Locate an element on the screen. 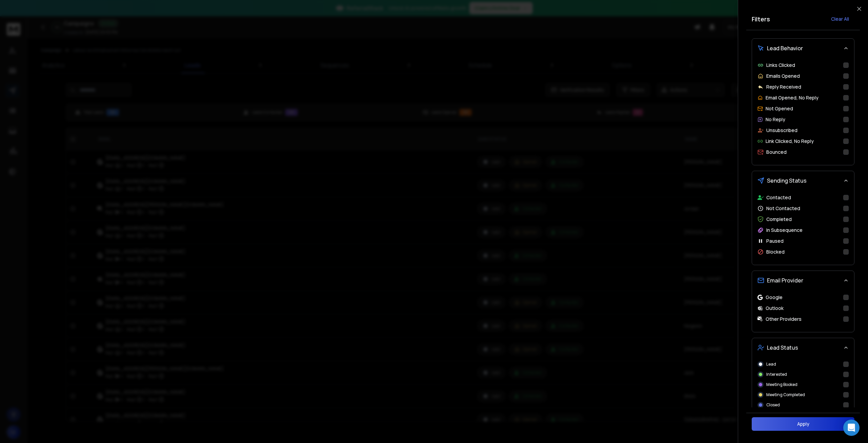  p: Unsubscribed is located at coordinates (782, 130).